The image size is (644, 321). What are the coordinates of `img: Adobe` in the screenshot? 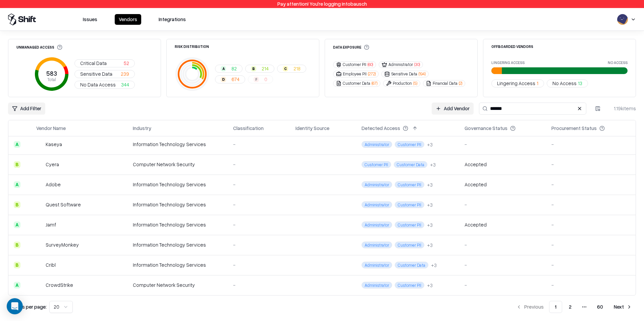 It's located at (40, 185).